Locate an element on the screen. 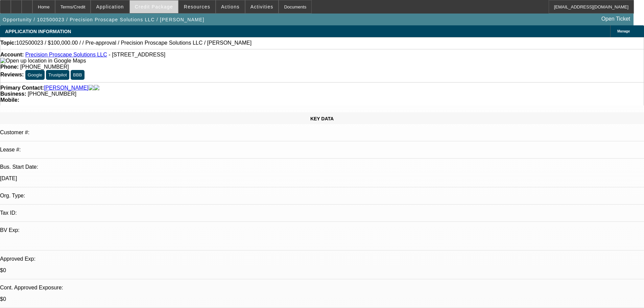 The height and width of the screenshot is (308, 644). strong: Mobile: is located at coordinates (10, 100).